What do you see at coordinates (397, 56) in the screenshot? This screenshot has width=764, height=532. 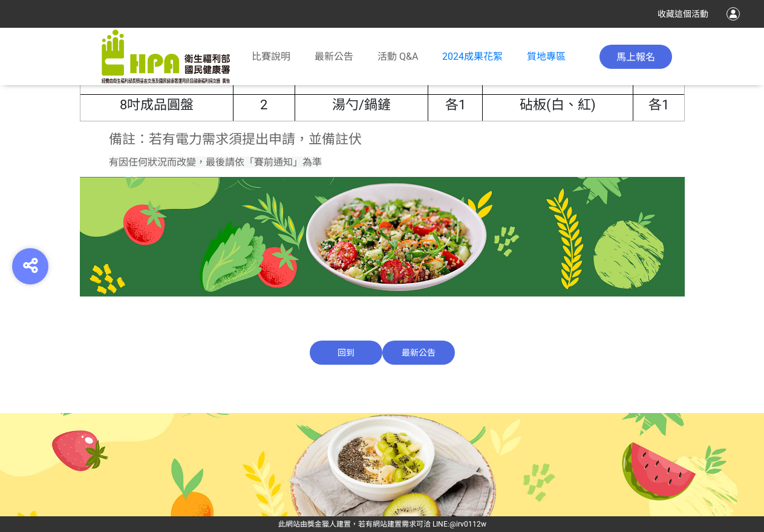 I see `span: 活動 Q&A` at bounding box center [397, 56].